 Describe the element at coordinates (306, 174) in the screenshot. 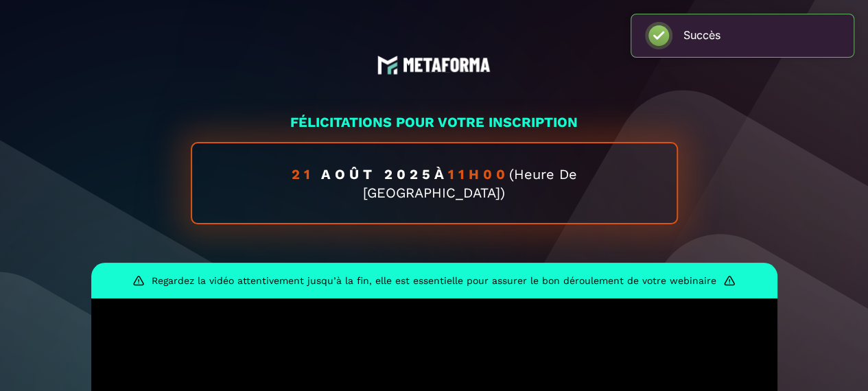

I see `span: 21` at that location.